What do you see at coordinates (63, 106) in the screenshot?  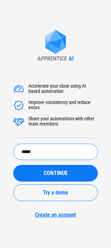 I see `div: Improve consistency and reduce errors` at bounding box center [63, 106].